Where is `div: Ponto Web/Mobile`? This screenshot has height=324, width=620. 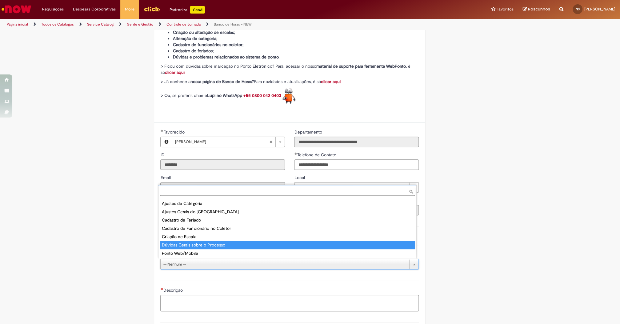
div: Ponto Web/Mobile is located at coordinates (287, 253).